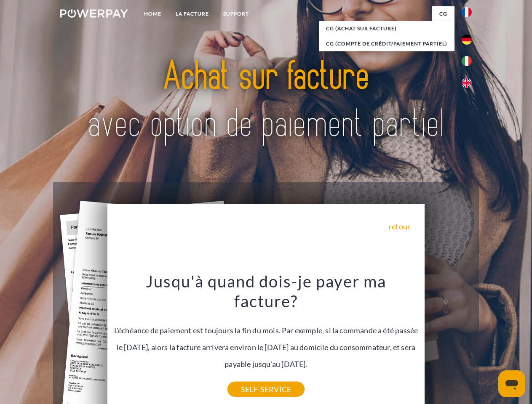 This screenshot has height=404, width=532. Describe the element at coordinates (443, 14) in the screenshot. I see `a: CG` at that location.